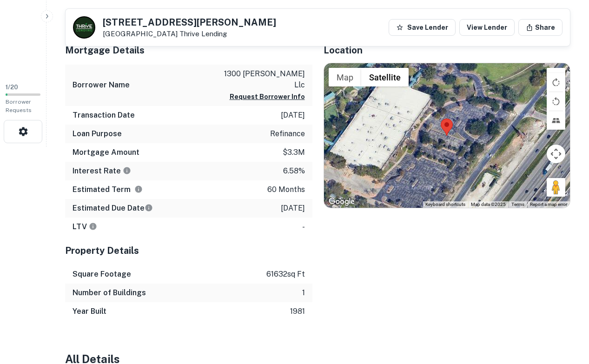 The width and height of the screenshot is (589, 364). Describe the element at coordinates (385, 77) in the screenshot. I see `button: Show satellite imagery` at that location.